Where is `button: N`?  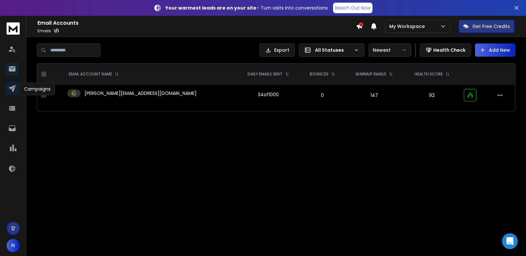
button: N is located at coordinates (13, 245).